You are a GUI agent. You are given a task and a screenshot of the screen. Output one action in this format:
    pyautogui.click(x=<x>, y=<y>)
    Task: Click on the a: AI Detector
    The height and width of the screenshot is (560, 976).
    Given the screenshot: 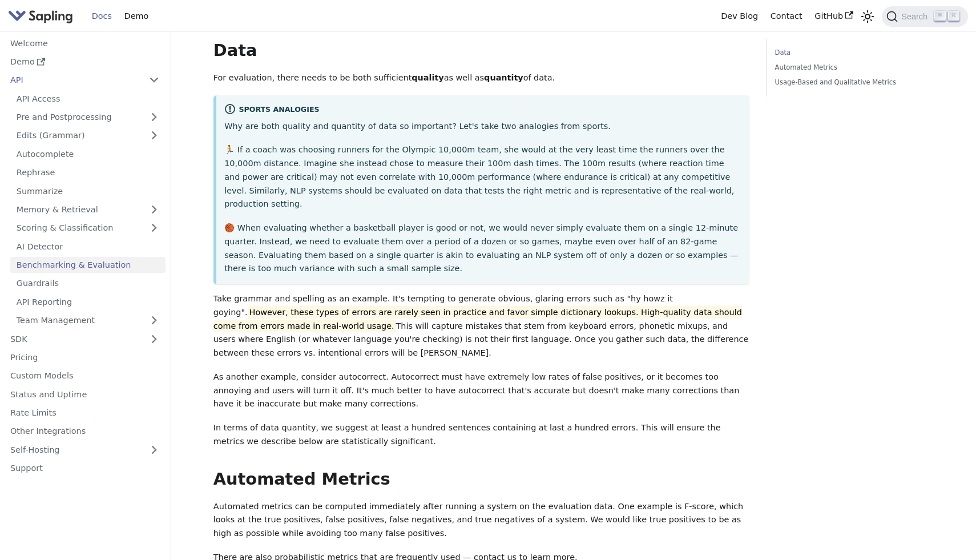 What is the action you would take?
    pyautogui.click(x=88, y=246)
    